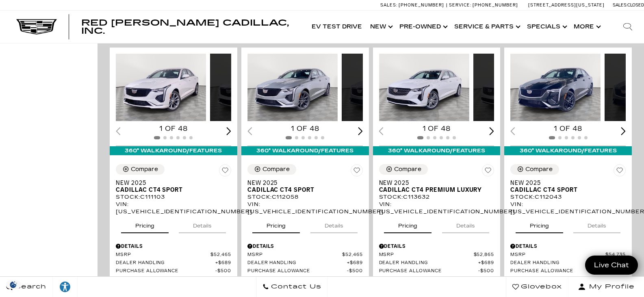  What do you see at coordinates (437, 247) in the screenshot?
I see `div: Pricing Details - New 2025 Cadillac CT4 Premium Luxury` at bounding box center [437, 247].